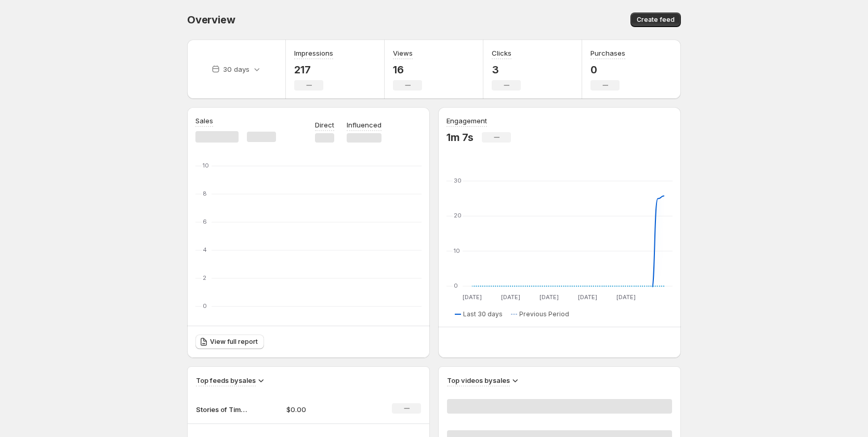  I want to click on text: 4, so click(205, 250).